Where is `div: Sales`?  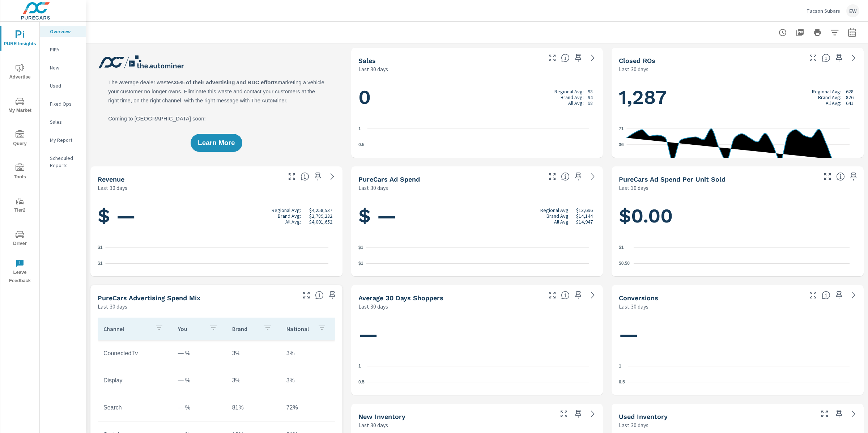
div: Sales is located at coordinates (63, 122).